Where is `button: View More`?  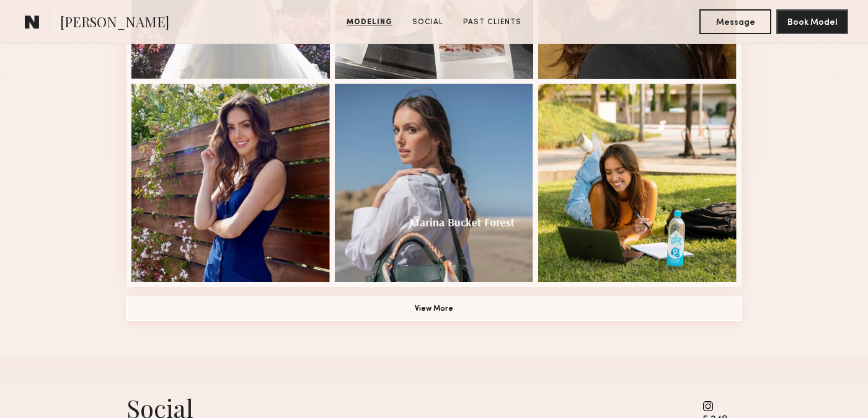
button: View More is located at coordinates (434, 309).